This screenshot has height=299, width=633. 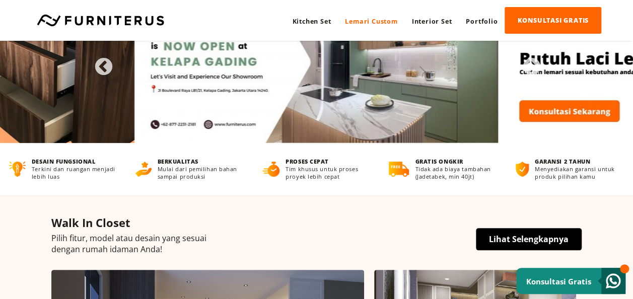 I want to click on a: Interior Set, so click(x=432, y=21).